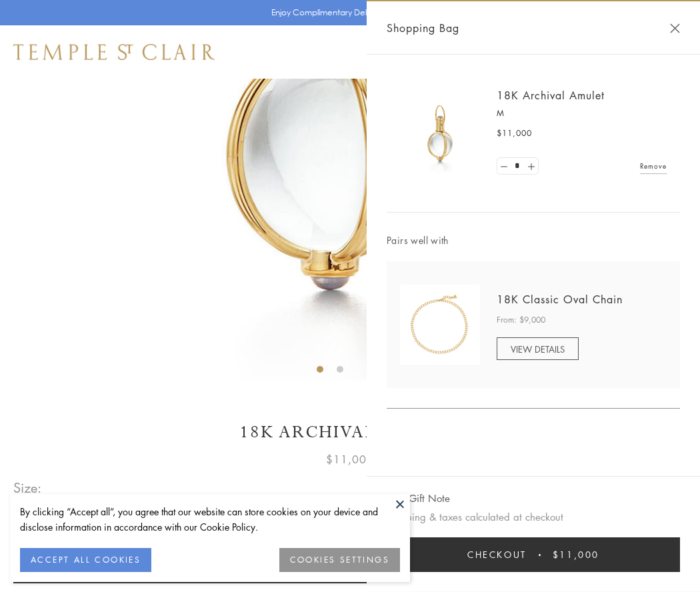  I want to click on p: M, so click(581, 114).